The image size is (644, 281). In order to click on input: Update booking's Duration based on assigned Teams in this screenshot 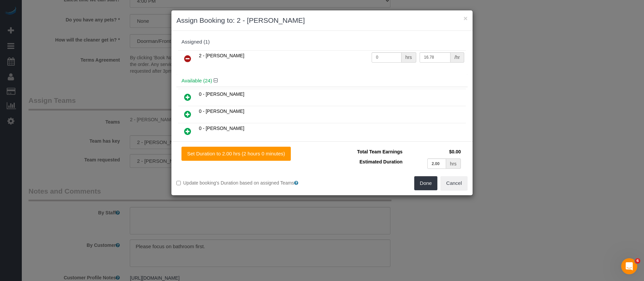, I will do `click(179, 183)`.